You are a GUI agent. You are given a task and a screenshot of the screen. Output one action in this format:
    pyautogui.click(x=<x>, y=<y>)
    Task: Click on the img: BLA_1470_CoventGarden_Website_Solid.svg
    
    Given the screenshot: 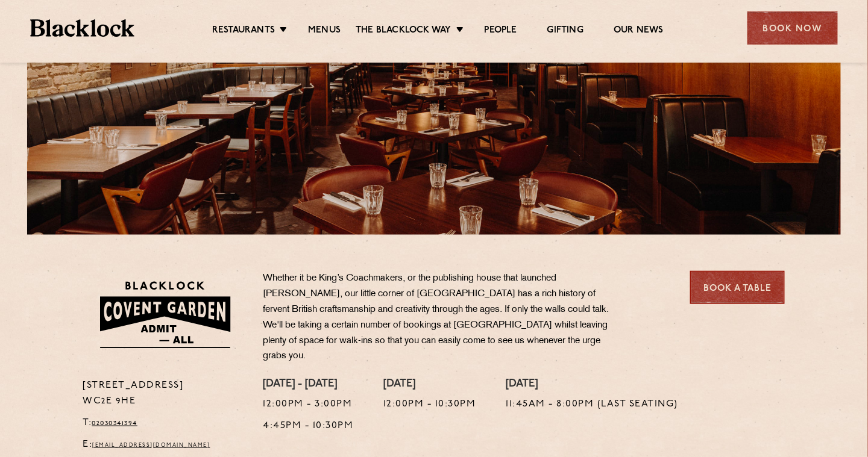 What is the action you would take?
    pyautogui.click(x=164, y=314)
    